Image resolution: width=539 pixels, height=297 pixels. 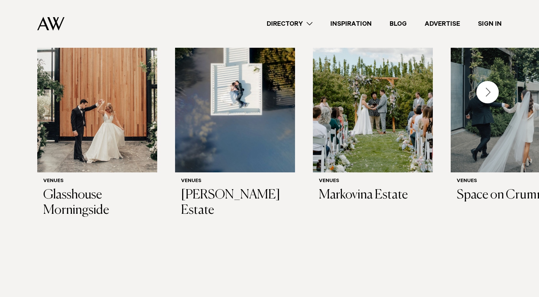 What do you see at coordinates (235, 92) in the screenshot?
I see `img: Auckland Weddings Venues | Abel Estate` at bounding box center [235, 92].